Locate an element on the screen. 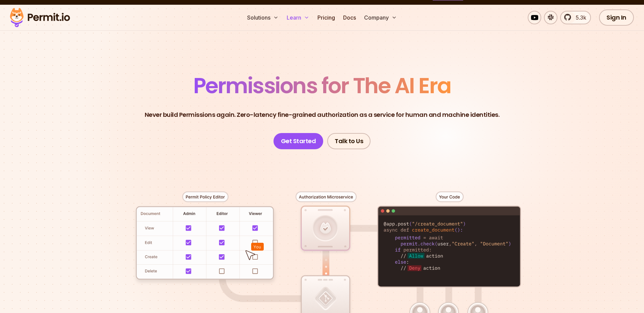 This screenshot has height=313, width=644. span: 5.3k is located at coordinates (579, 17).